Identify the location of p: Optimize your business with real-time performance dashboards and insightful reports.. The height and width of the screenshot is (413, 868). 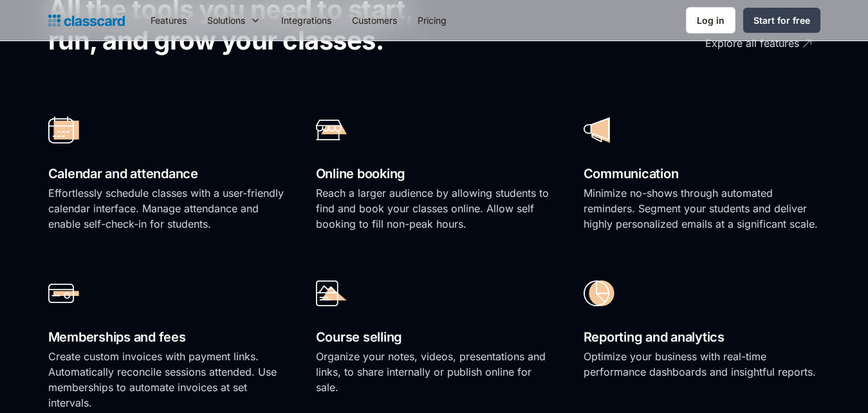
(702, 364).